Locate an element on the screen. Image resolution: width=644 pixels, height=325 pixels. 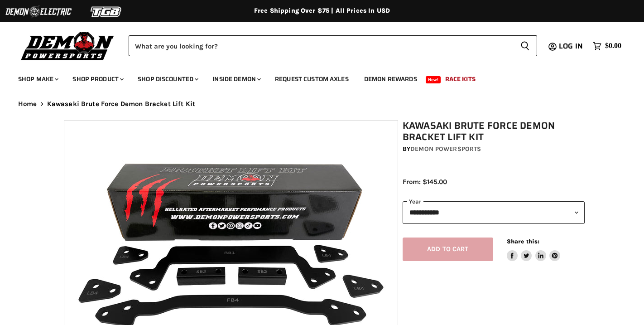
a: Shop Product is located at coordinates (98, 78).